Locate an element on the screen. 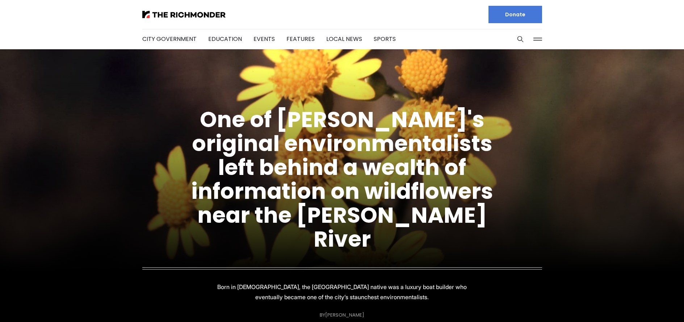 The image size is (684, 322). a: Local News is located at coordinates (344, 39).